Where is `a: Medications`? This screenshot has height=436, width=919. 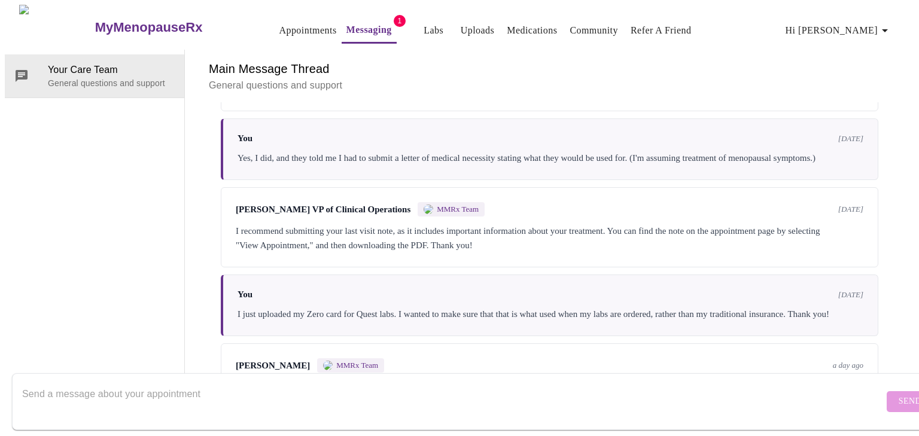
a: Medications is located at coordinates (532, 31).